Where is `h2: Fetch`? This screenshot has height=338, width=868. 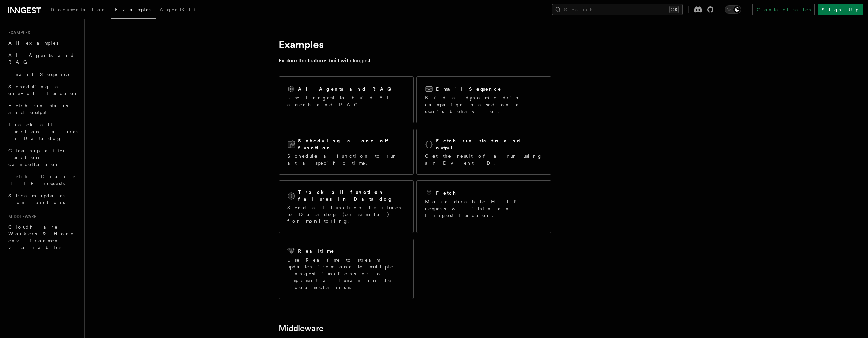 h2: Fetch is located at coordinates (446, 193).